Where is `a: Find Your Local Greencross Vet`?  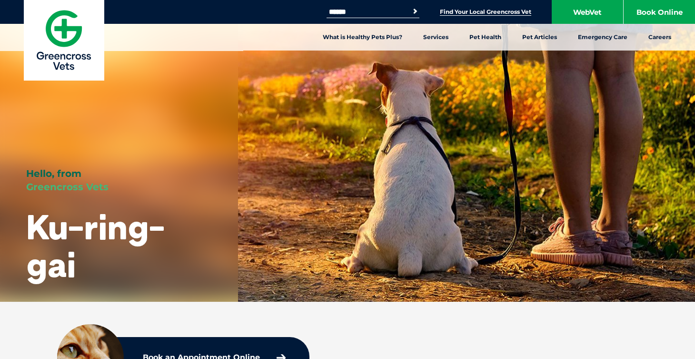 a: Find Your Local Greencross Vet is located at coordinates (486, 12).